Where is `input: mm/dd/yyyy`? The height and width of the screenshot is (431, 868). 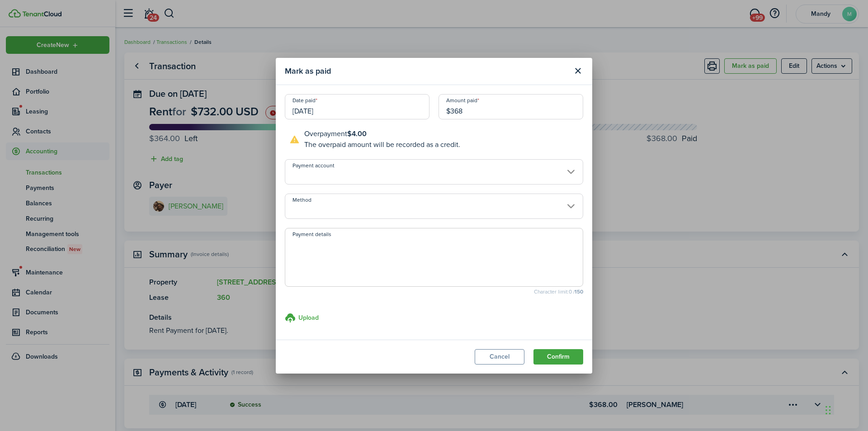 input: mm/dd/yyyy is located at coordinates (357, 107).